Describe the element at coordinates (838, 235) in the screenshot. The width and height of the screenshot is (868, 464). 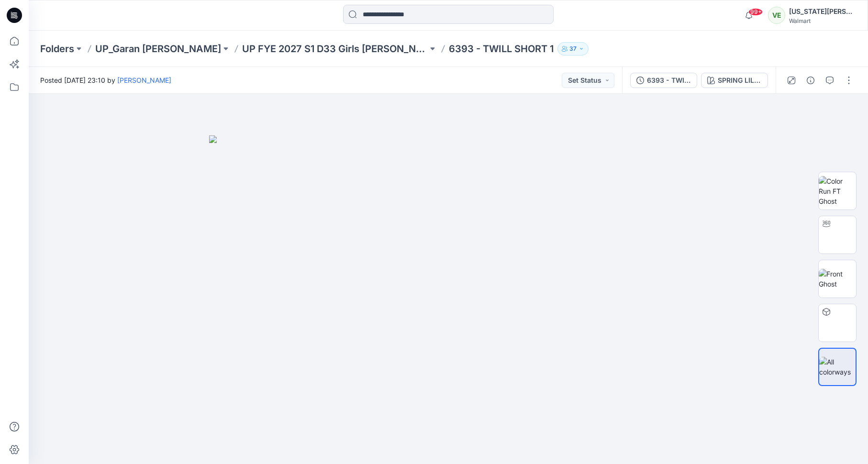
I see `img: Turn Table` at that location.